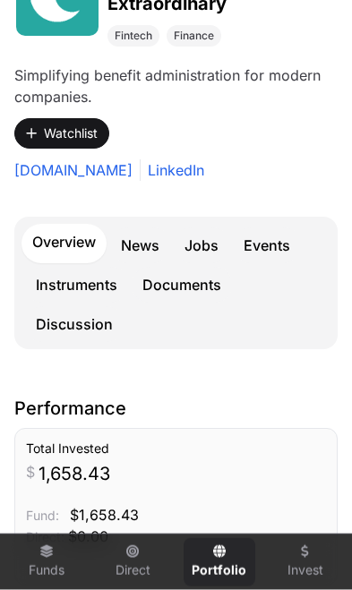 The width and height of the screenshot is (352, 590). Describe the element at coordinates (176, 449) in the screenshot. I see `h3: Total Invested` at that location.